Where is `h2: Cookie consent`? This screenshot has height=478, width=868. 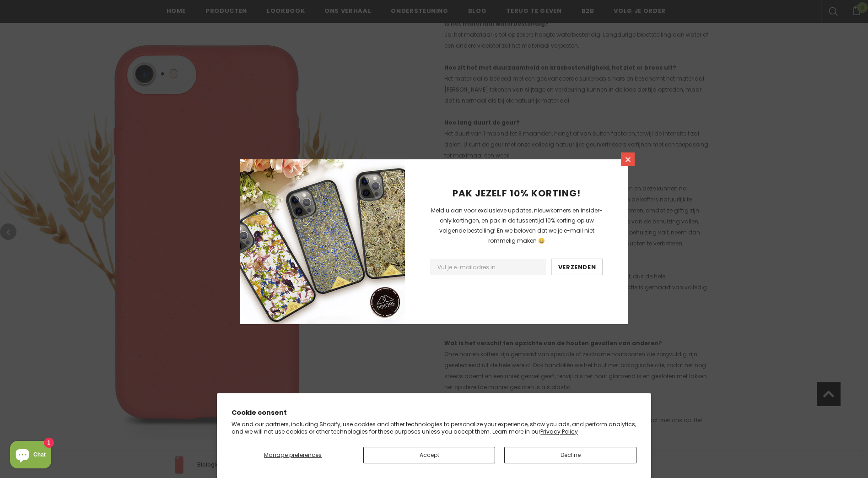 h2: Cookie consent is located at coordinates (434, 412).